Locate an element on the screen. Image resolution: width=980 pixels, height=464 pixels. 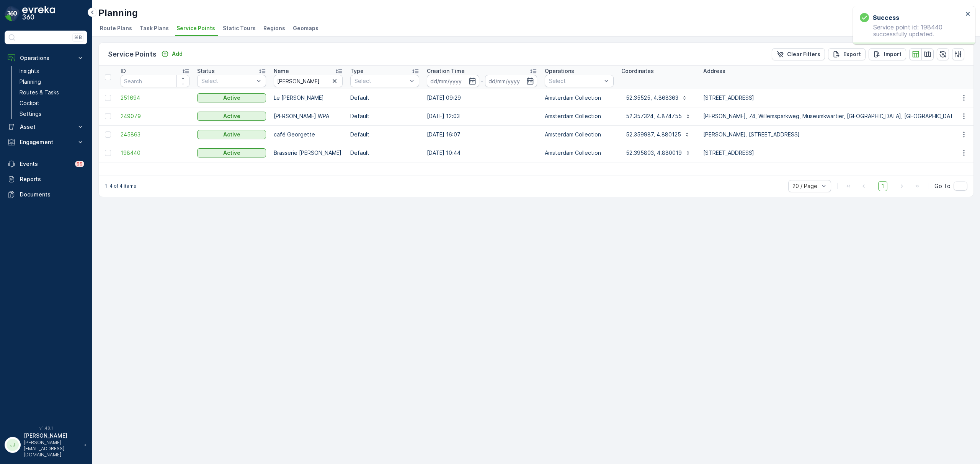
button: Asset is located at coordinates (46, 127).